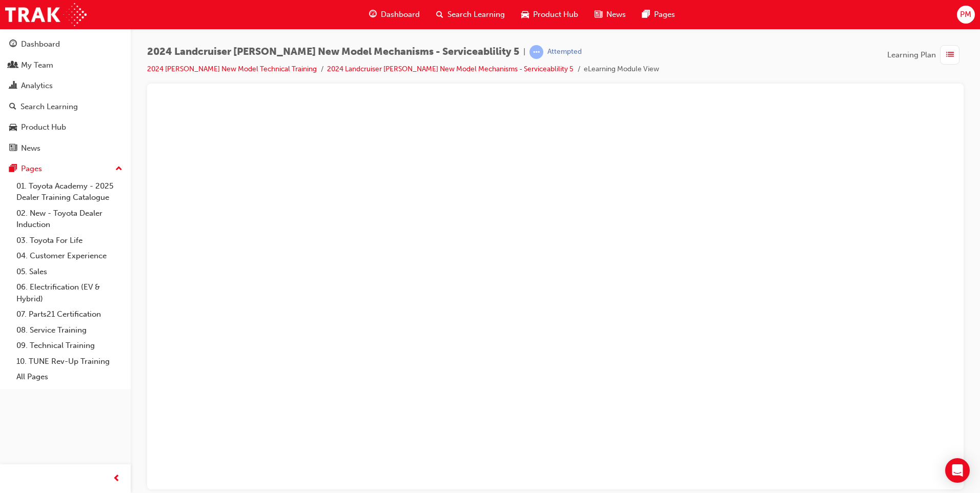  What do you see at coordinates (69, 219) in the screenshot?
I see `a: 02. New - Toyota Dealer Induction` at bounding box center [69, 219].